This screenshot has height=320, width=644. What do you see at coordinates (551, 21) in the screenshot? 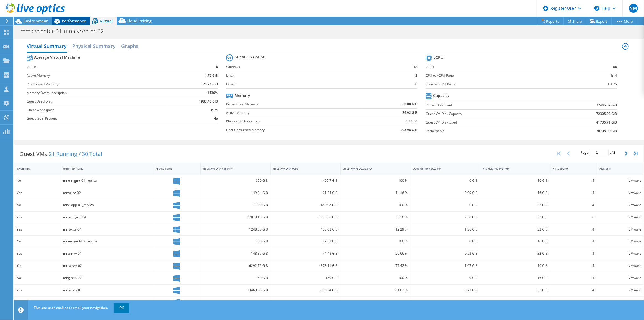
I see `a: Reports` at bounding box center [551, 21].